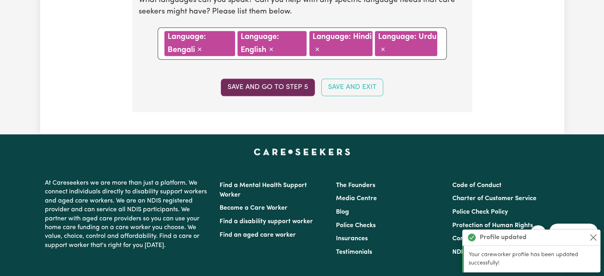 The height and width of the screenshot is (276, 604). I want to click on div: Language: Bengali, so click(200, 43).